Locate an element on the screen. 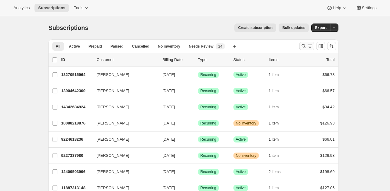  p: 14342684924 is located at coordinates (77, 107).